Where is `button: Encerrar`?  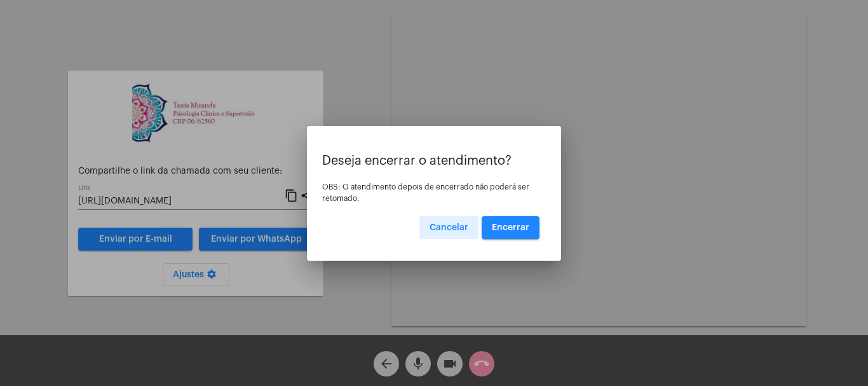 button: Encerrar is located at coordinates (511, 227).